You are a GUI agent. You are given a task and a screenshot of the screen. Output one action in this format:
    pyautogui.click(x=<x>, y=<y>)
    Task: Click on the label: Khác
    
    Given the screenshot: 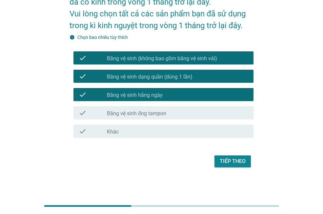 What is the action you would take?
    pyautogui.click(x=113, y=132)
    